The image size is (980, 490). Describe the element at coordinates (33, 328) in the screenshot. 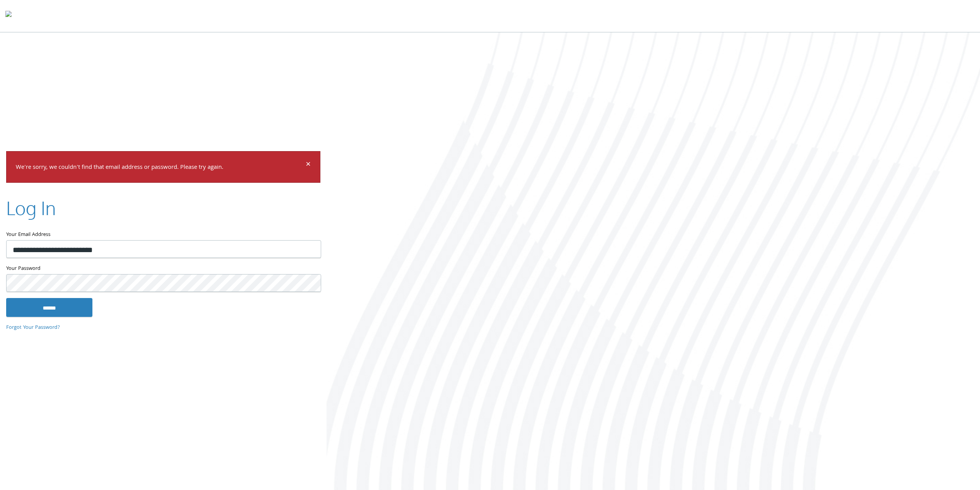

I see `a: Forgot Your Password?` at that location.